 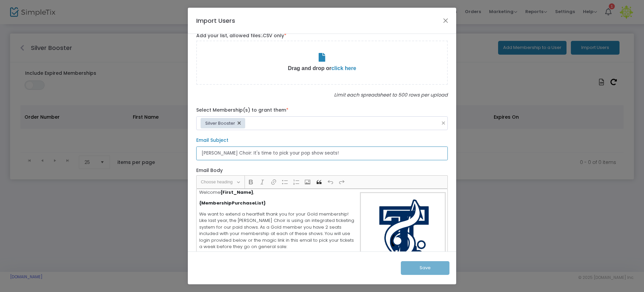 I want to click on span: Choose heading, so click(x=218, y=182).